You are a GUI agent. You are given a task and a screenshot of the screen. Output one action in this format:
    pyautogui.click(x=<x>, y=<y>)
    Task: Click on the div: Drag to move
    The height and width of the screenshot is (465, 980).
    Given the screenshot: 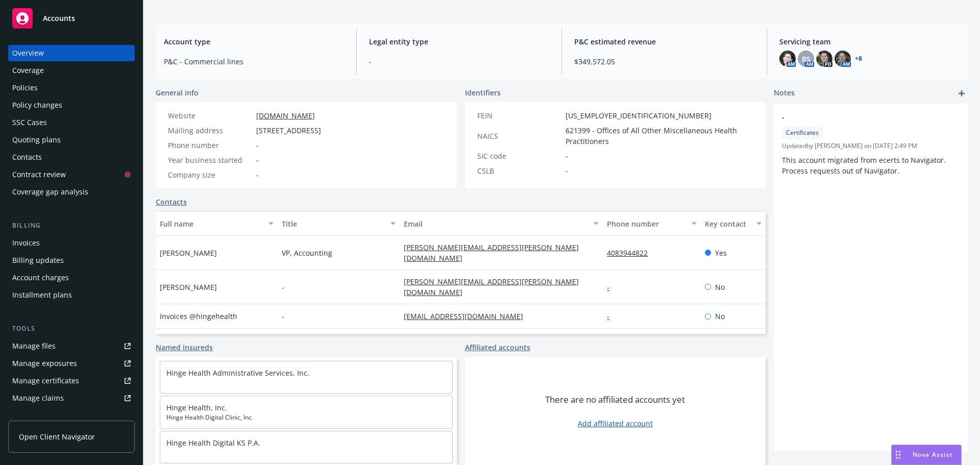 What is the action you would take?
    pyautogui.click(x=898, y=455)
    